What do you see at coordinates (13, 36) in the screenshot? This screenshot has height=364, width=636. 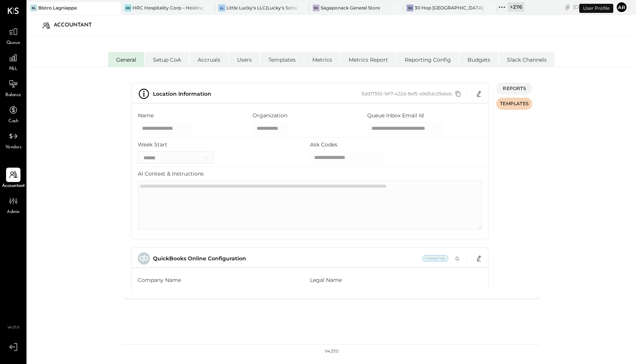 I see `a: Queue` at bounding box center [13, 36].